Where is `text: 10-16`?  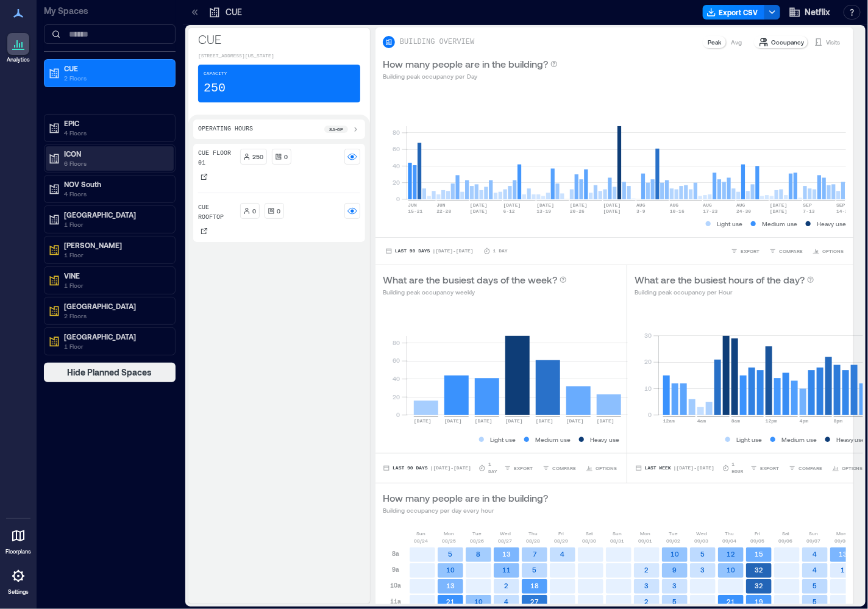
text: 10-16 is located at coordinates (677, 211).